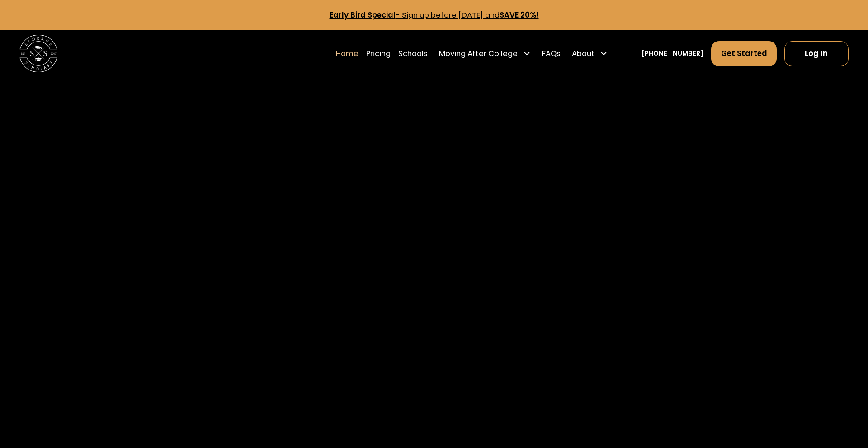 The height and width of the screenshot is (448, 868). I want to click on a: Home, so click(347, 53).